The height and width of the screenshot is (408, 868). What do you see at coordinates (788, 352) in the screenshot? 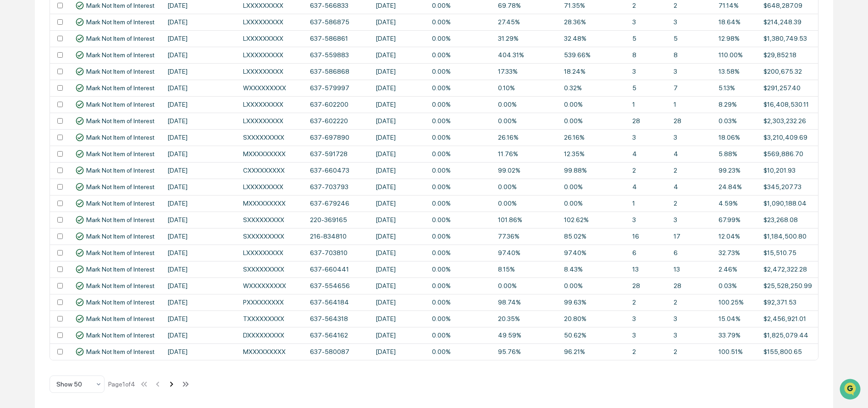
I see `td: $155,800.65` at bounding box center [788, 352].